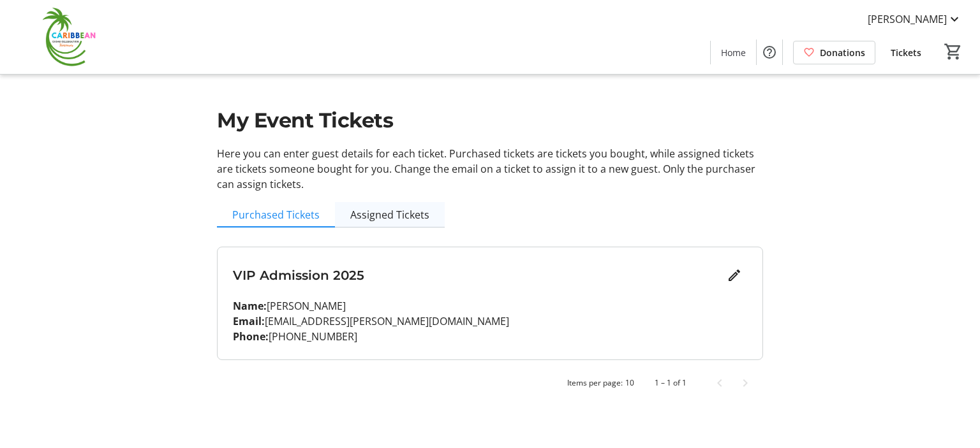 Image resolution: width=980 pixels, height=448 pixels. What do you see at coordinates (490, 121) in the screenshot?
I see `h1: My Event Tickets` at bounding box center [490, 121].